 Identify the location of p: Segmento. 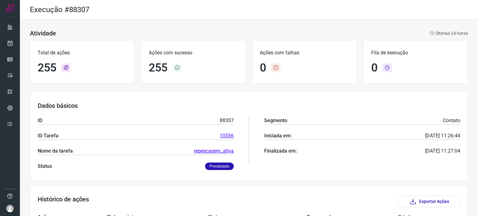
(276, 121).